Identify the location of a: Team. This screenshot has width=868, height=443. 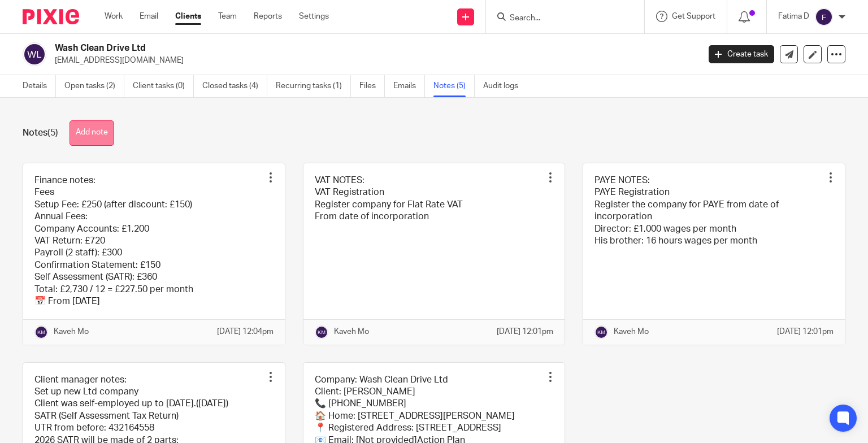
(227, 16).